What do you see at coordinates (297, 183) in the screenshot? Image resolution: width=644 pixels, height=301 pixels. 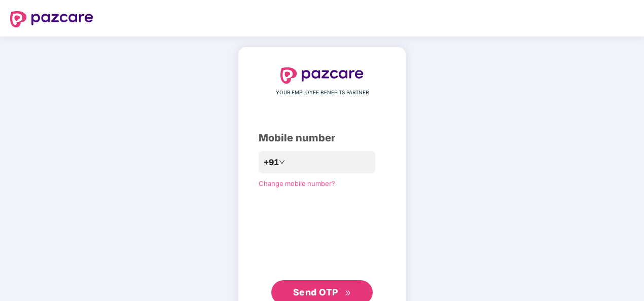 I see `a: Change mobile number?` at bounding box center [297, 183].